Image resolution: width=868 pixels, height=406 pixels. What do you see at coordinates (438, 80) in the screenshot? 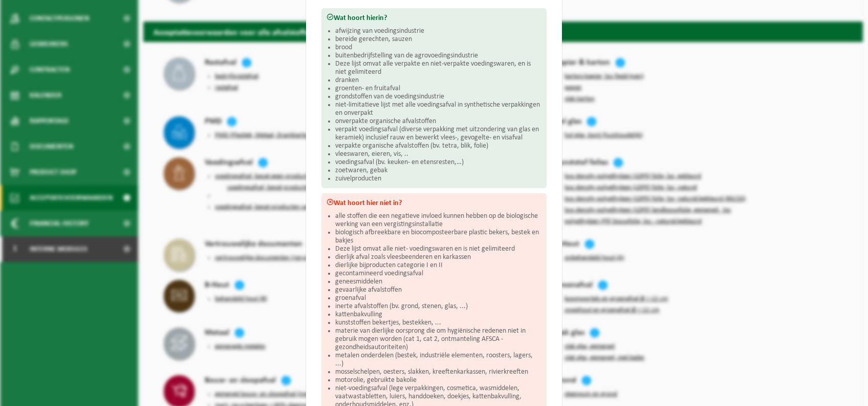
I see `li: dranken` at bounding box center [438, 80].